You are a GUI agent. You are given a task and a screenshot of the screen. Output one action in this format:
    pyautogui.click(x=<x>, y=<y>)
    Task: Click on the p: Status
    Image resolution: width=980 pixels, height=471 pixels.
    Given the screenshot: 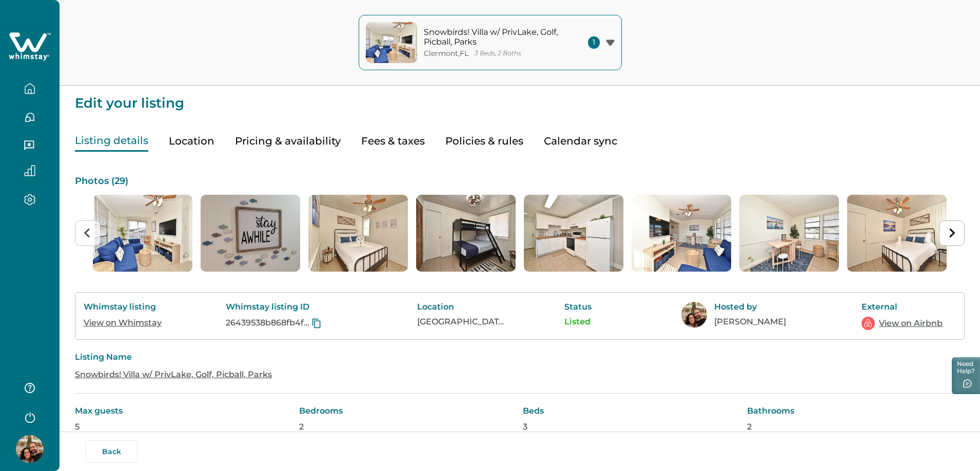 What is the action you would take?
    pyautogui.click(x=592, y=307)
    